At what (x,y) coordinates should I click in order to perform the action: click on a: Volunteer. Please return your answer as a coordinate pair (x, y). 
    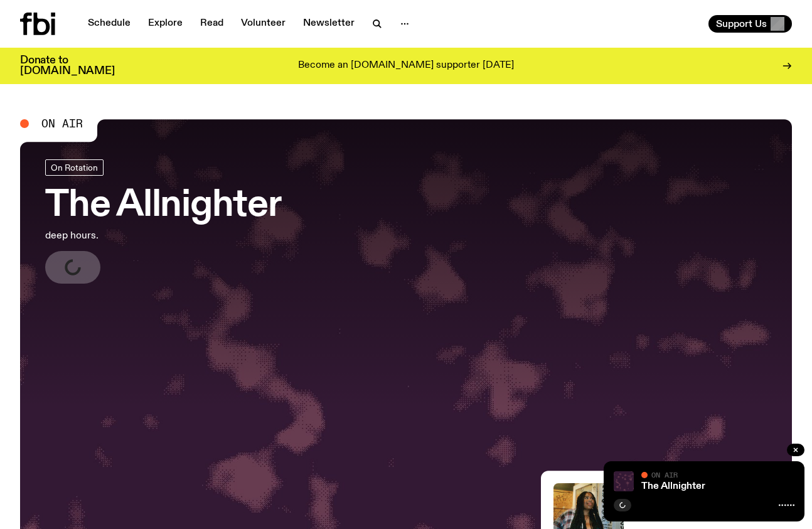
    Looking at the image, I should click on (263, 24).